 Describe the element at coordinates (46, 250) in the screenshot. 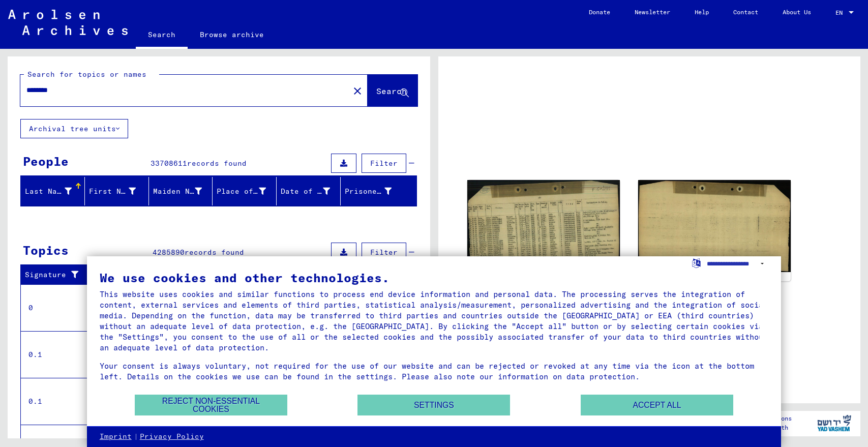

I see `div: Topics` at that location.